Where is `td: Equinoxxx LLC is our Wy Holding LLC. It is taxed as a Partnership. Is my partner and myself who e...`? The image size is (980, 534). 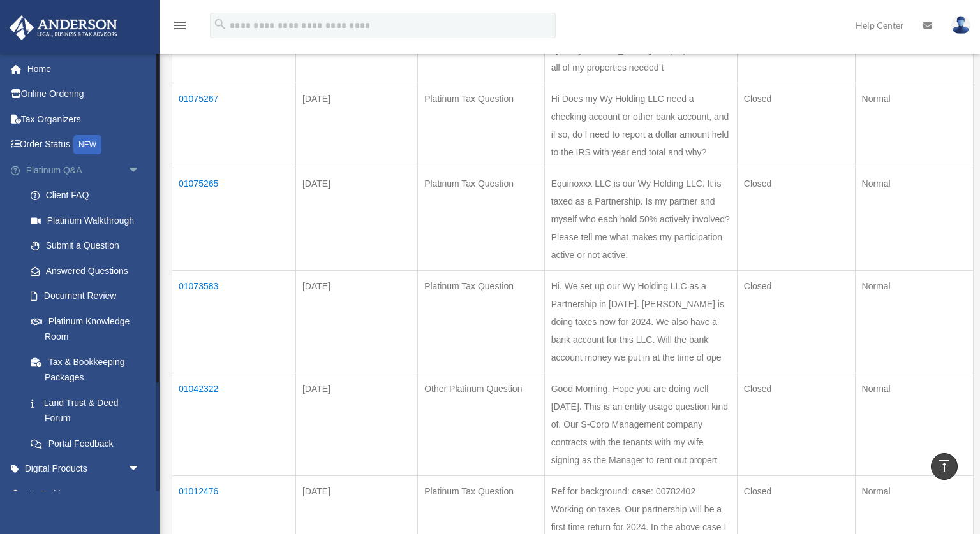 td: Equinoxxx LLC is our Wy Holding LLC. It is taxed as a Partnership. Is my partner and myself who e... is located at coordinates (640, 219).